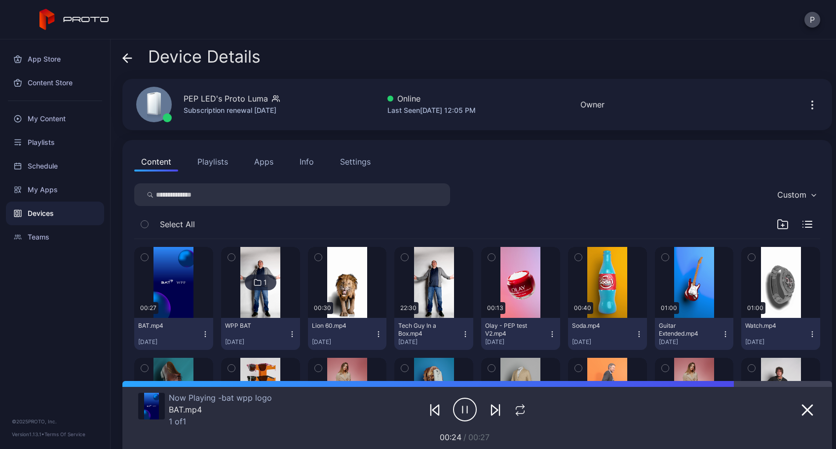 This screenshot has height=449, width=836. Describe the element at coordinates (204, 57) in the screenshot. I see `span: Device Details` at that location.